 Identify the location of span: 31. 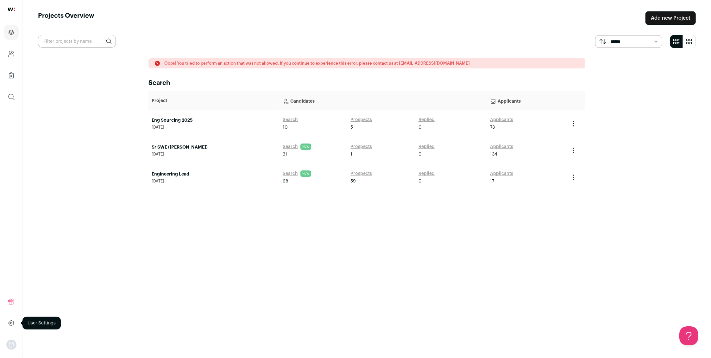
(285, 154).